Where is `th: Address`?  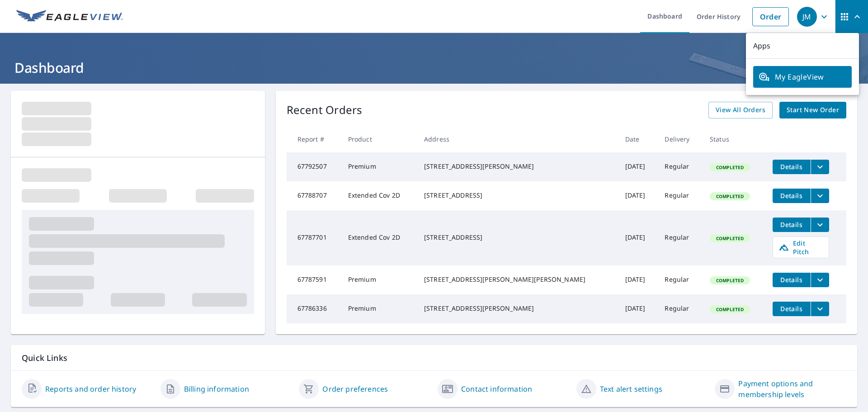 th: Address is located at coordinates (517, 139).